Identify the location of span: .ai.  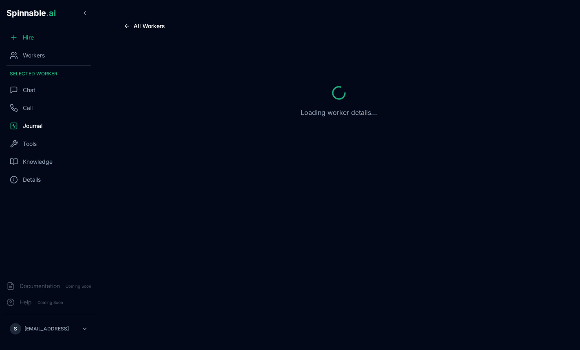
(51, 13).